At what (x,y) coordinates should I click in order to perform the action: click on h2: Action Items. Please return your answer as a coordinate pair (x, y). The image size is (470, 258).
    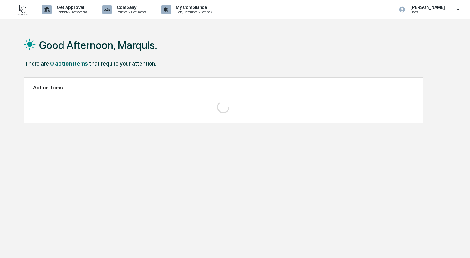
    Looking at the image, I should click on (224, 88).